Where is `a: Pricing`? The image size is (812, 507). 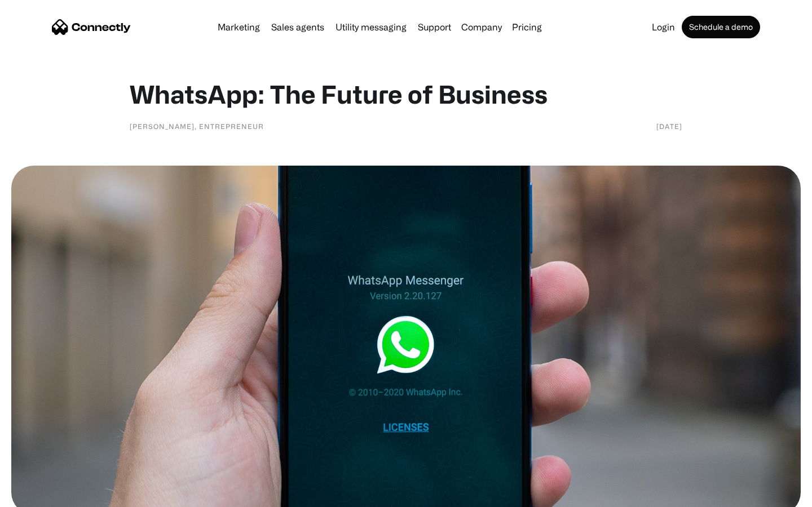
a: Pricing is located at coordinates (526, 27).